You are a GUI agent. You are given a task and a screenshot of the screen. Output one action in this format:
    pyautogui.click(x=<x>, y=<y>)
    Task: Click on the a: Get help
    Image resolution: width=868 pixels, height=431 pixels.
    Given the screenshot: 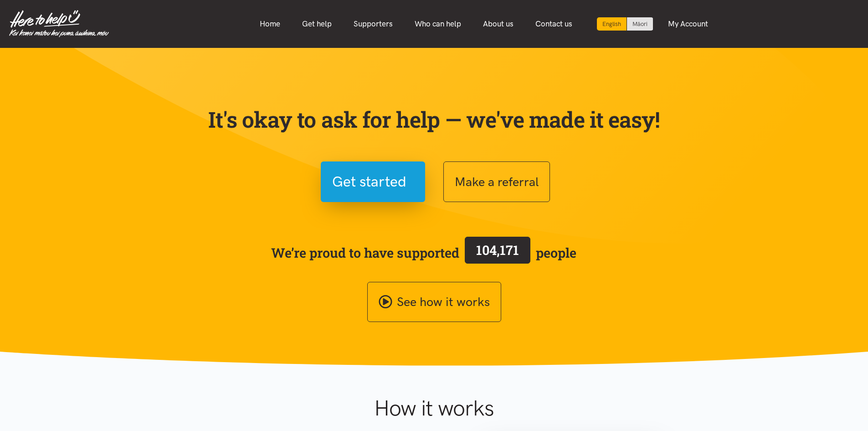 What is the action you would take?
    pyautogui.click(x=316, y=23)
    